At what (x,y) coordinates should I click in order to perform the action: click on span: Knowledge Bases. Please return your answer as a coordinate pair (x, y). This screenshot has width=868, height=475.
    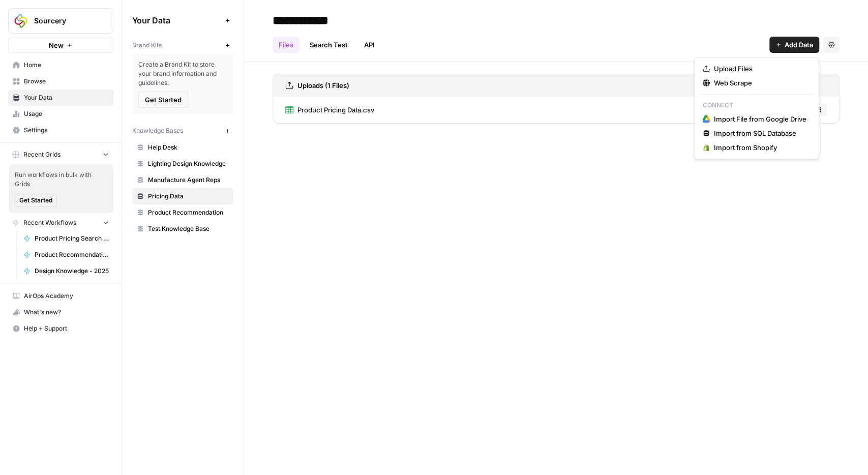
    Looking at the image, I should click on (158, 131).